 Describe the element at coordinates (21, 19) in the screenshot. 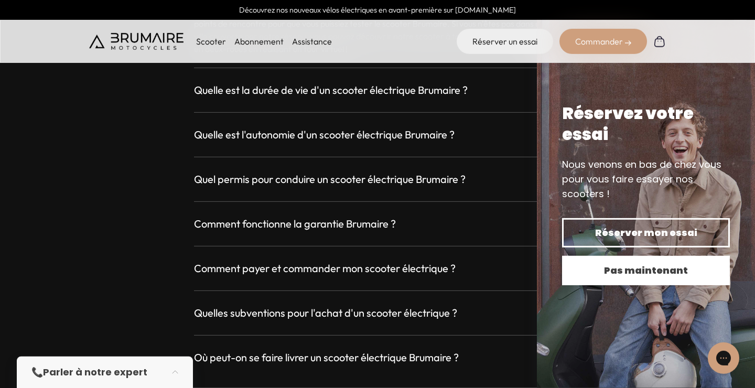

I see `button: Gorgias live chat` at that location.